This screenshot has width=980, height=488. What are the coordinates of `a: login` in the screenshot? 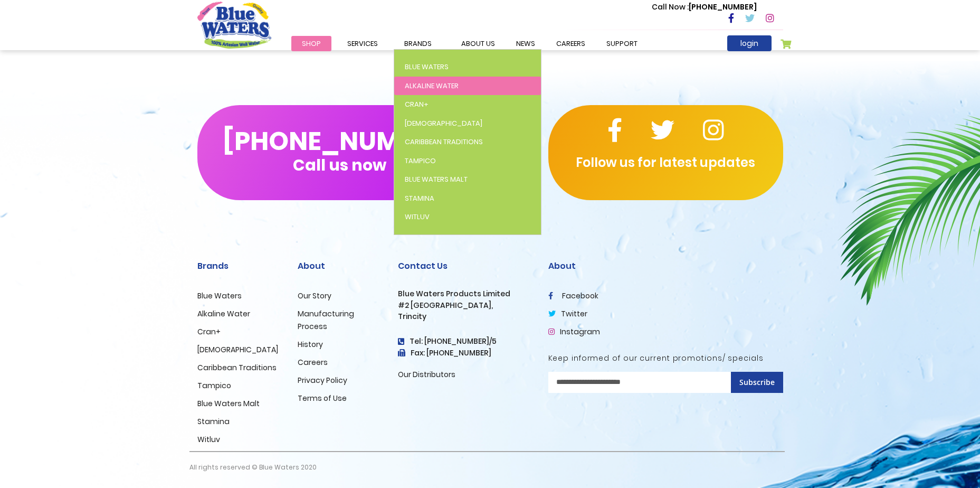 It's located at (749, 43).